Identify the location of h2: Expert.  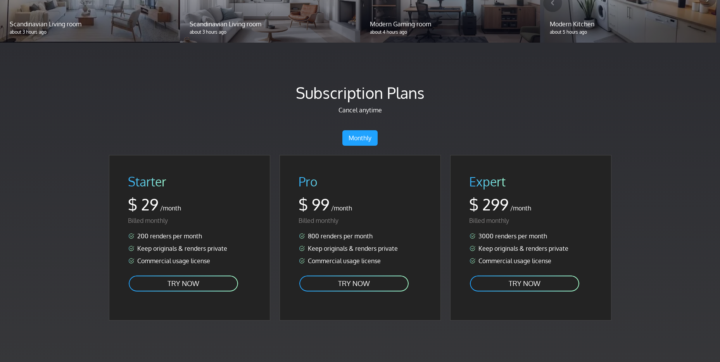
(531, 182).